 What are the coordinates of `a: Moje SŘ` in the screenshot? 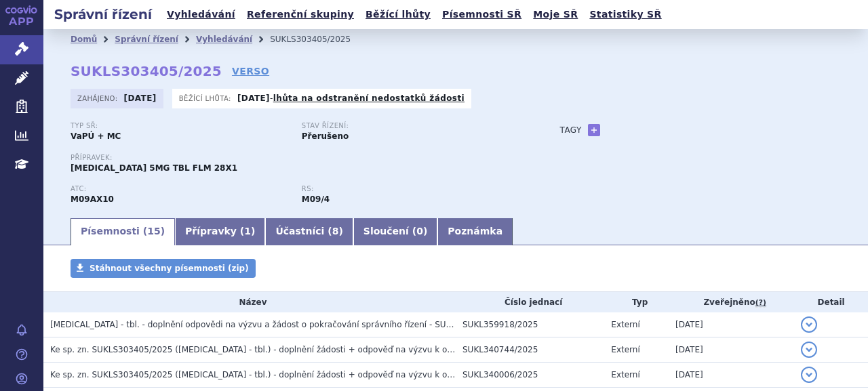 It's located at (555, 14).